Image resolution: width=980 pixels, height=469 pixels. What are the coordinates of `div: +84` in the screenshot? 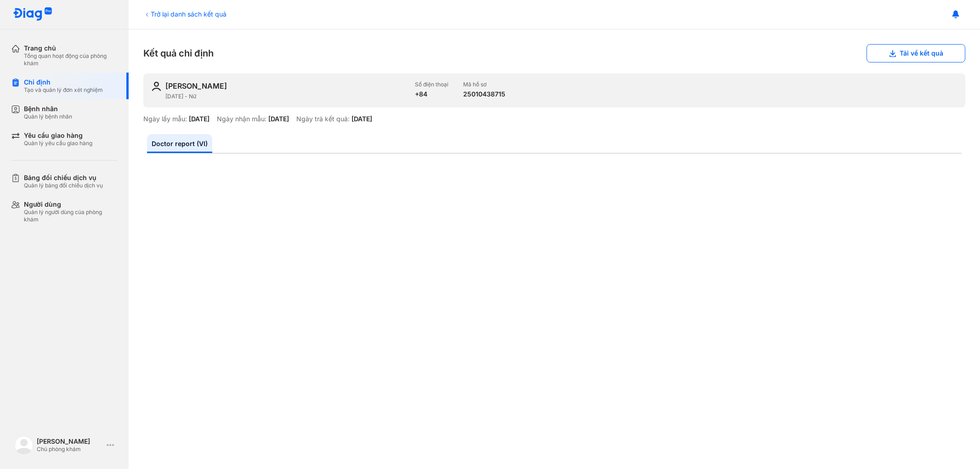 It's located at (432, 94).